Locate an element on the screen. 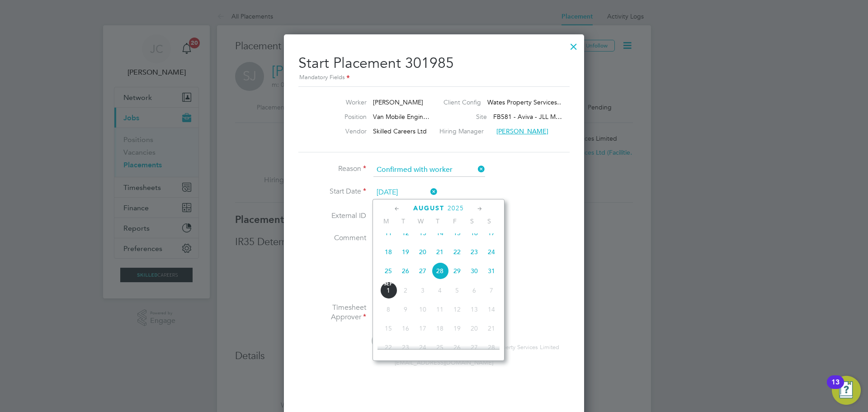  label: Hiring Manager is located at coordinates (464, 131).